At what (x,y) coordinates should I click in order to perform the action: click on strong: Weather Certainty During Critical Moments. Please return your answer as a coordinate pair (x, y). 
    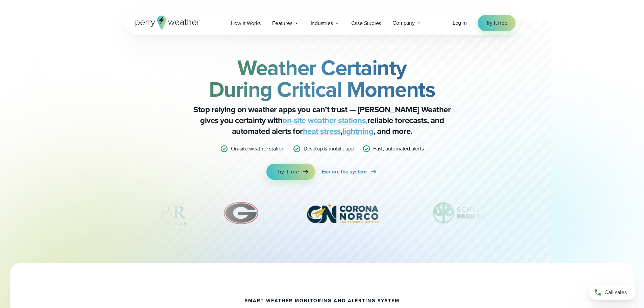
    Looking at the image, I should click on (322, 78).